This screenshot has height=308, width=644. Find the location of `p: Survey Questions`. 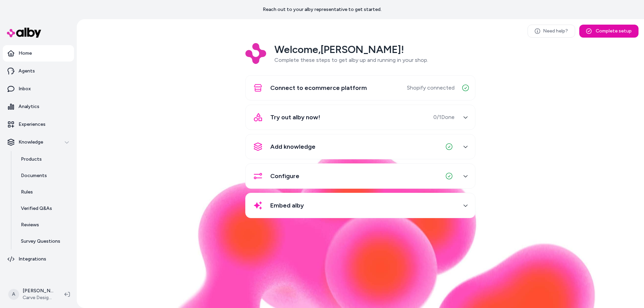

p: Survey Questions is located at coordinates (41, 242).